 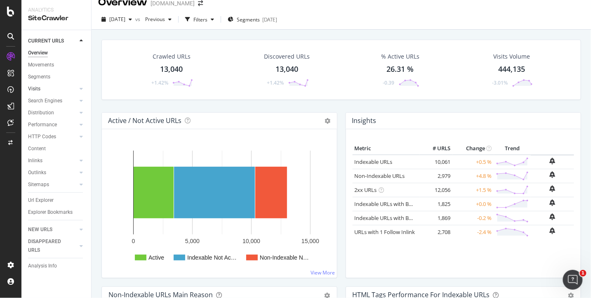 I want to click on a: URLs with 1 Follow Inlink, so click(x=385, y=232).